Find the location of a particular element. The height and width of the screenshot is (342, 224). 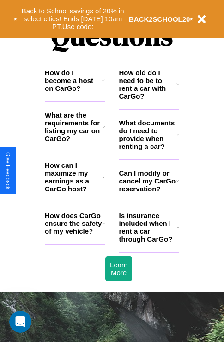

h3: Can I modify or cancel my CarGo reservation? is located at coordinates (148, 181).